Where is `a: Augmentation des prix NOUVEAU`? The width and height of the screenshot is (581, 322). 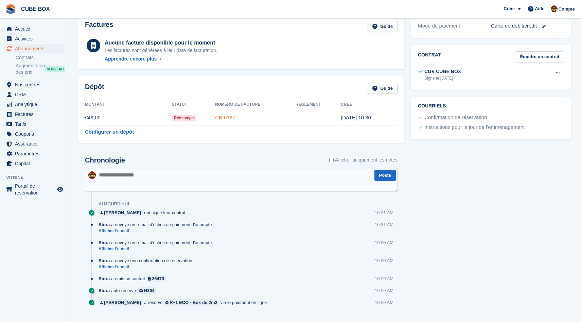 a: Augmentation des prix NOUVEAU is located at coordinates (40, 69).